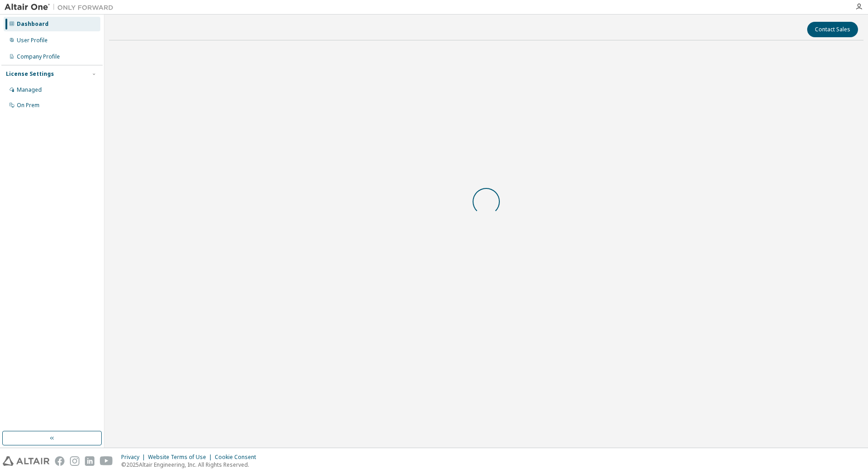  I want to click on img: Altair One, so click(62, 7).